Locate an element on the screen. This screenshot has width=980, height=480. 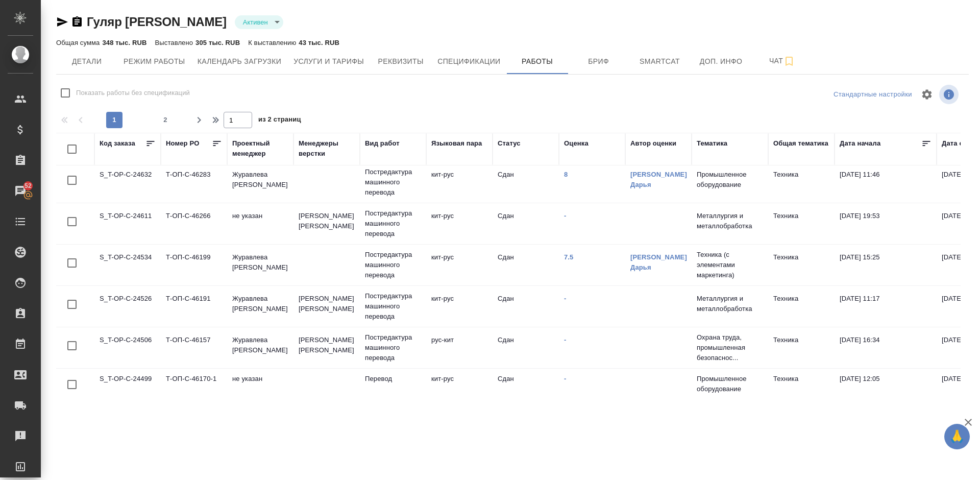
span: из 2 страниц is located at coordinates (279, 121).